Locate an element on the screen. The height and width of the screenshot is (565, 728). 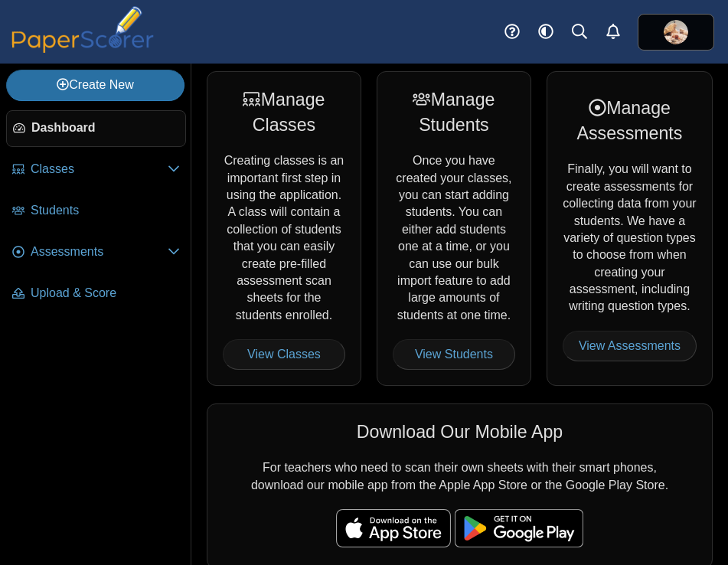
img: apple-store-badge.svg is located at coordinates (394, 528).